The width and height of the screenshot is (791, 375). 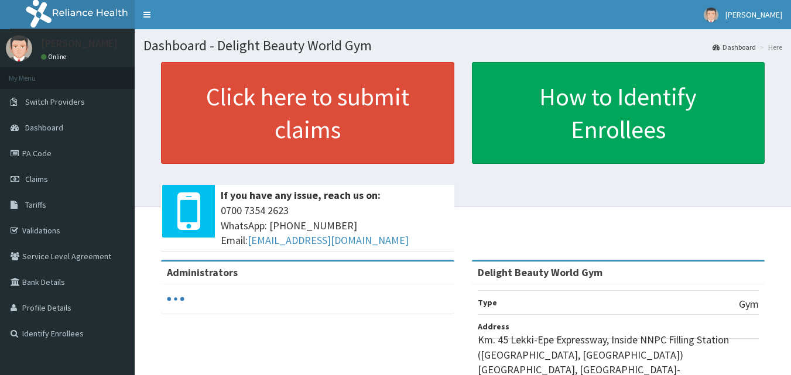 I want to click on svg: audio-loading, so click(x=176, y=299).